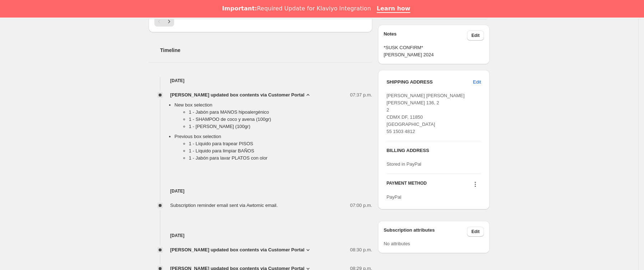 This screenshot has height=270, width=644. What do you see at coordinates (224, 205) in the screenshot?
I see `span: Subscription reminder email sent via Awtomic email.` at bounding box center [224, 205].